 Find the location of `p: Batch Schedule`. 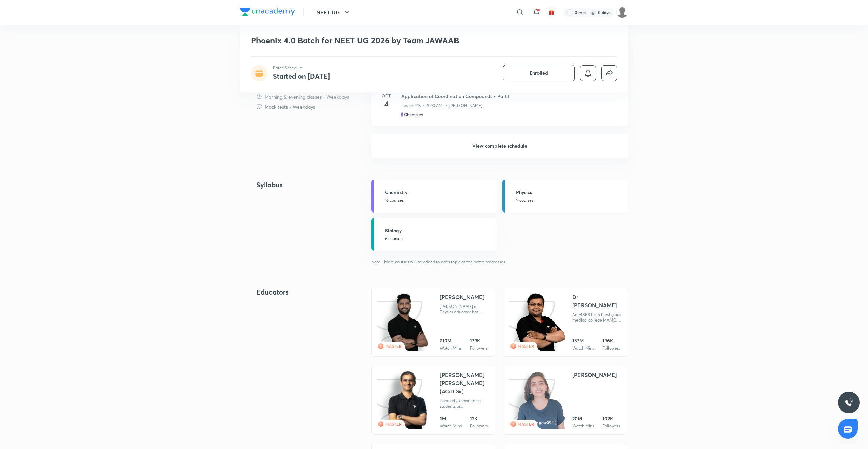

p: Batch Schedule is located at coordinates (301, 68).